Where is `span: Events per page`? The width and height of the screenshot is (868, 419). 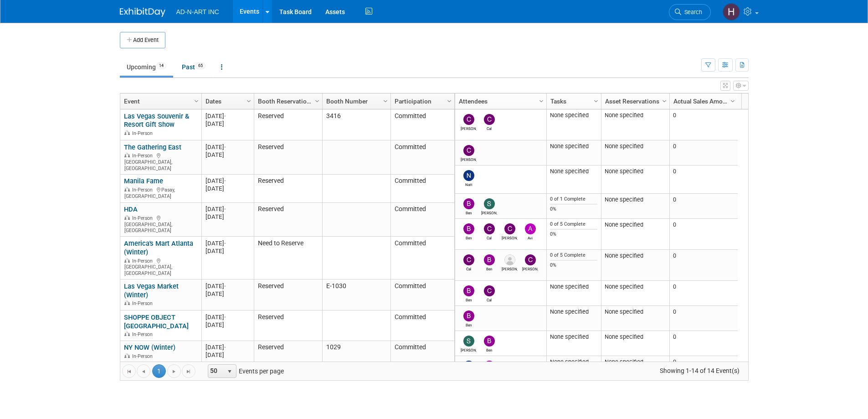 span: Events per page is located at coordinates (244, 372).